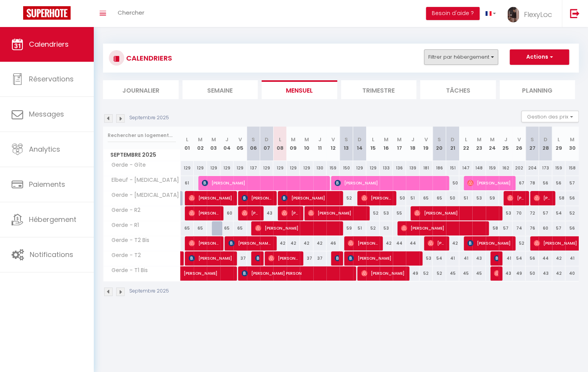 The height and width of the screenshot is (372, 588). What do you see at coordinates (545, 168) in the screenshot?
I see `div: 173` at bounding box center [545, 168].